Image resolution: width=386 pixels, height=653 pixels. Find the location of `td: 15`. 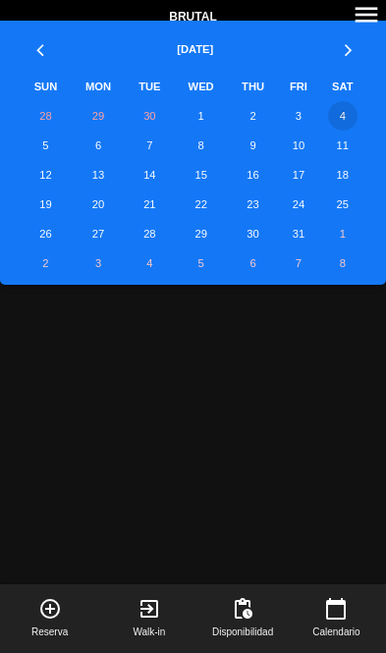

td: 15 is located at coordinates (200, 175).